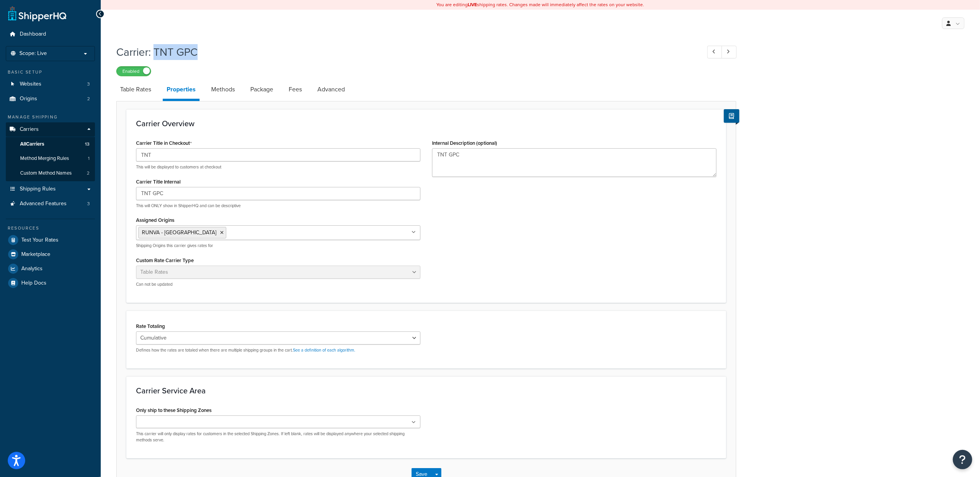 The image size is (980, 477). Describe the element at coordinates (155, 220) in the screenshot. I see `label: Assigned Origins` at that location.